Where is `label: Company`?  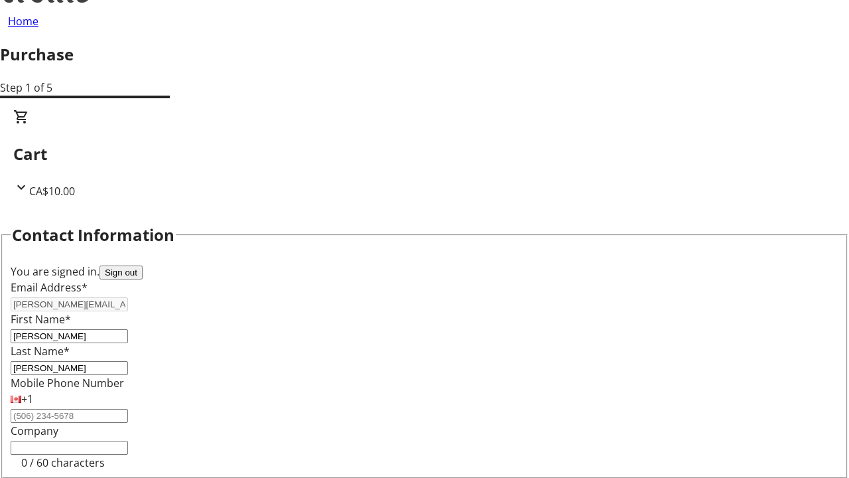
label: Company is located at coordinates (35, 431).